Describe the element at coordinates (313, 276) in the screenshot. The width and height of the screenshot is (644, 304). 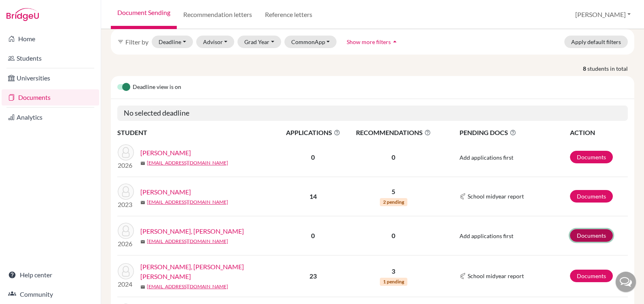
I see `b: 23` at that location.